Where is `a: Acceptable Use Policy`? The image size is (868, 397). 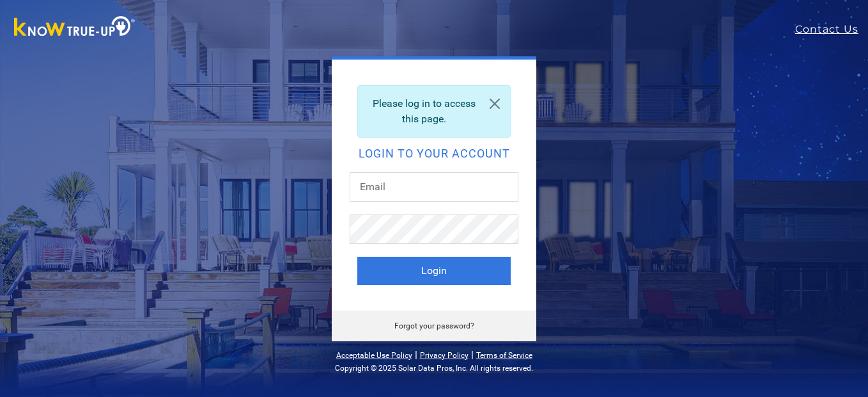 a: Acceptable Use Policy is located at coordinates (374, 355).